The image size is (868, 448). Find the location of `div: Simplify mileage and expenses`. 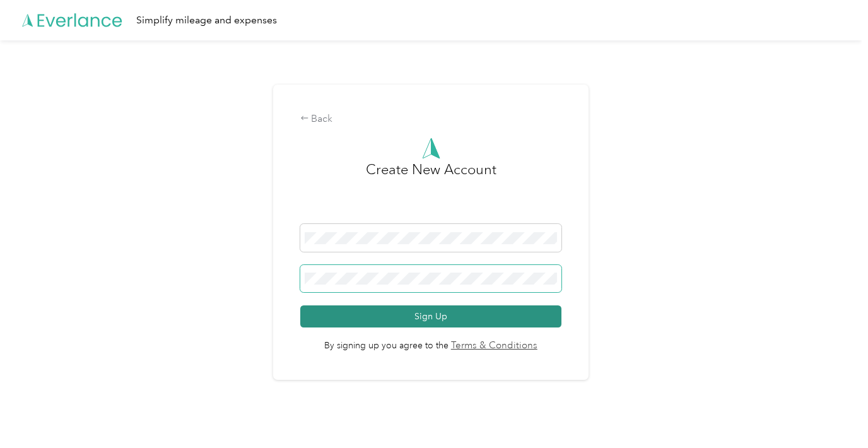

div: Simplify mileage and expenses is located at coordinates (206, 20).